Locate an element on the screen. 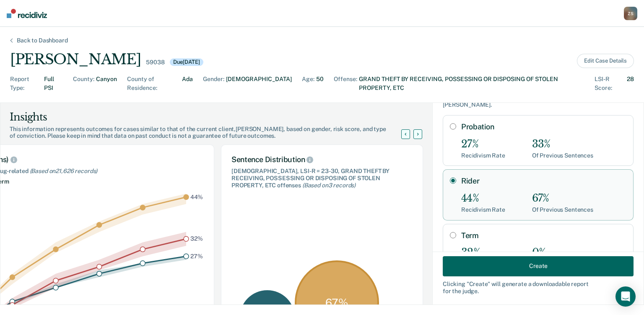 The image size is (644, 315). div: County : is located at coordinates (83, 84).